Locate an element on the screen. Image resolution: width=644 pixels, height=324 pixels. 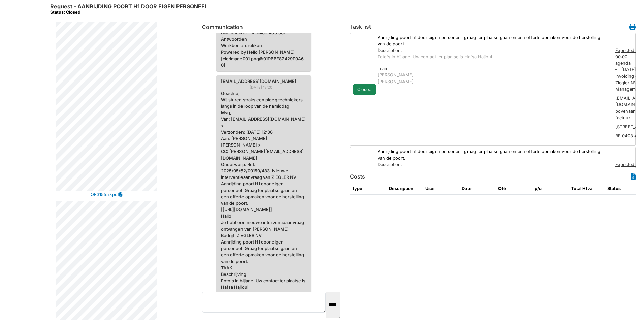
th: Description is located at coordinates (405, 189).